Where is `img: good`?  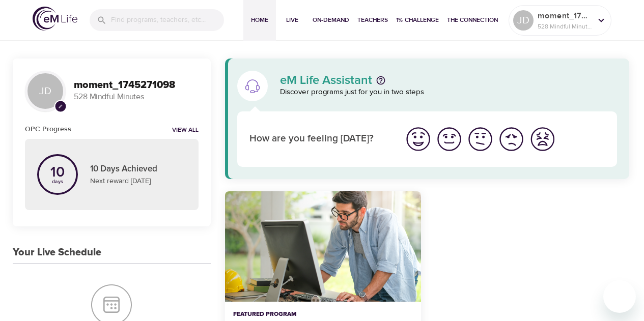 img: good is located at coordinates (449, 139).